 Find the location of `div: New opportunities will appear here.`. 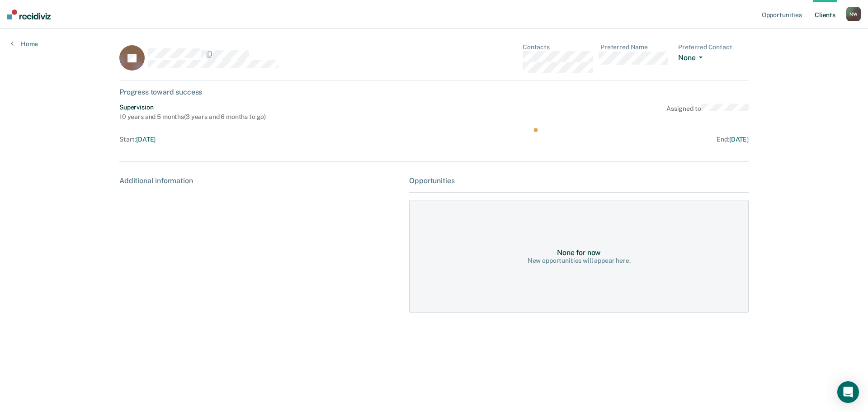

div: New opportunities will appear here. is located at coordinates (579, 261).